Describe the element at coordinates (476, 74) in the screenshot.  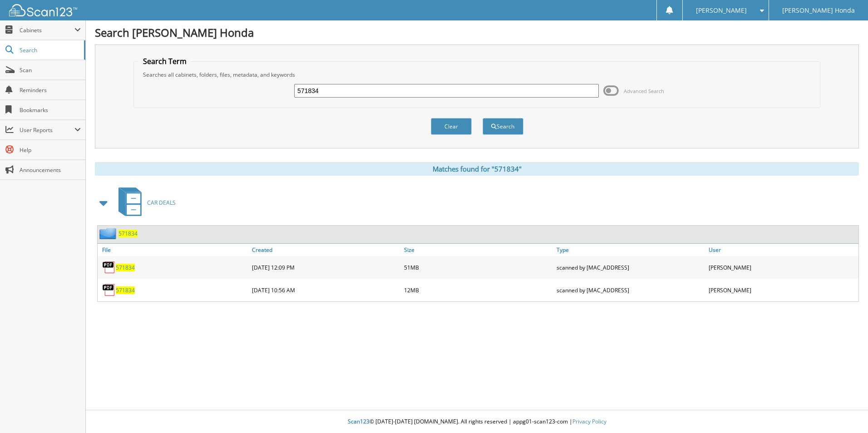
I see `div: Searches all cabinets, folders, files, metadata, and keywords` at that location.